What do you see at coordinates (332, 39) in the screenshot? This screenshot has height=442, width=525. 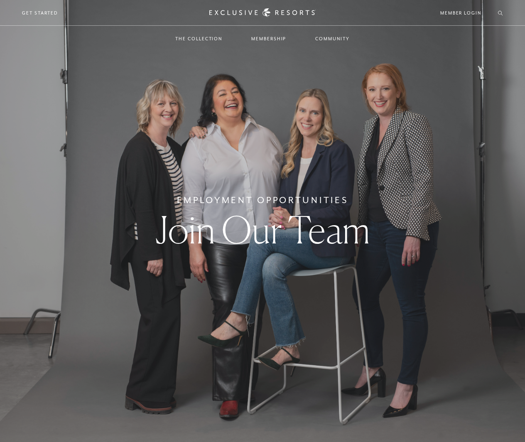 I see `a: Community` at bounding box center [332, 39].